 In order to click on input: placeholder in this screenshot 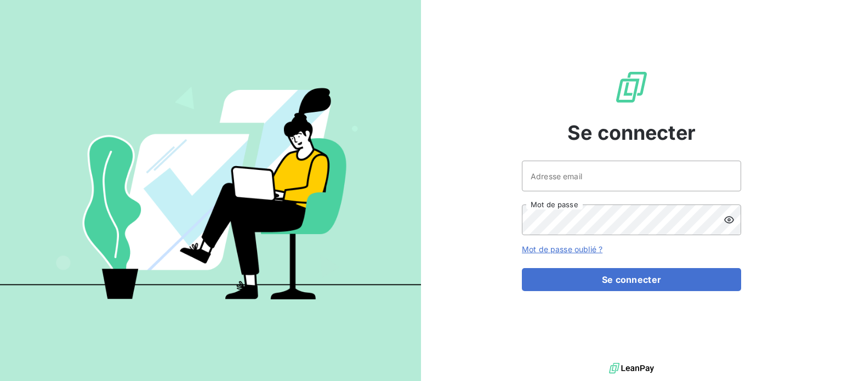, I will do `click(632, 176)`.